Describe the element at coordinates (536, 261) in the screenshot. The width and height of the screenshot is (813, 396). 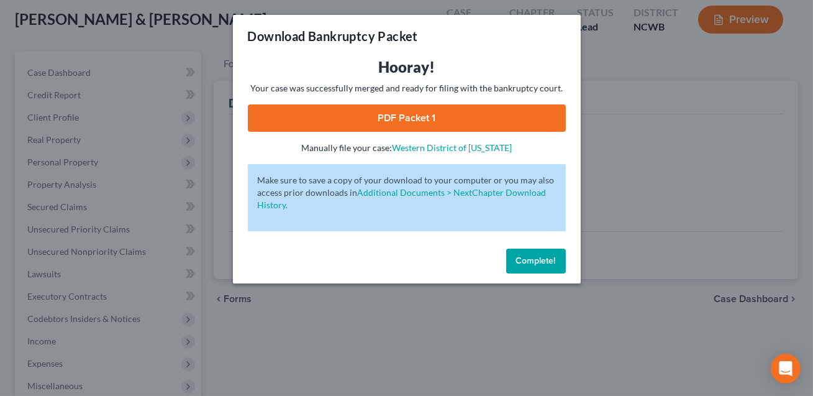
I see `button: Complete!` at that location.